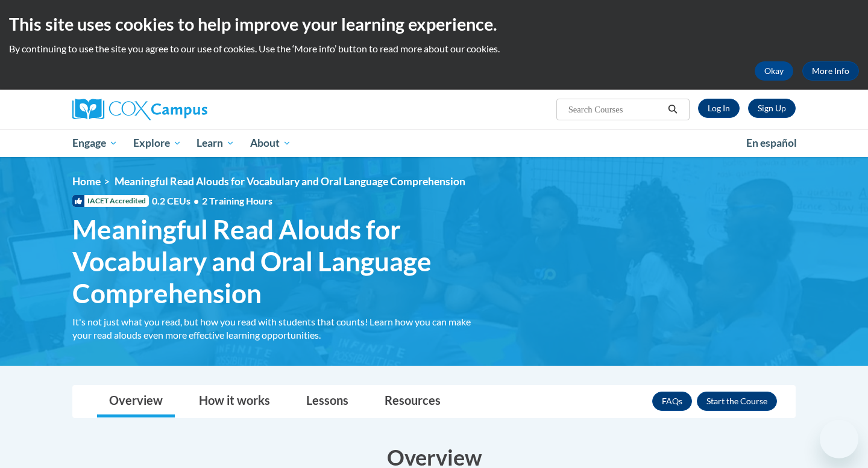 Image resolution: width=868 pixels, height=468 pixels. I want to click on span: 0.2 CEUs, so click(212, 201).